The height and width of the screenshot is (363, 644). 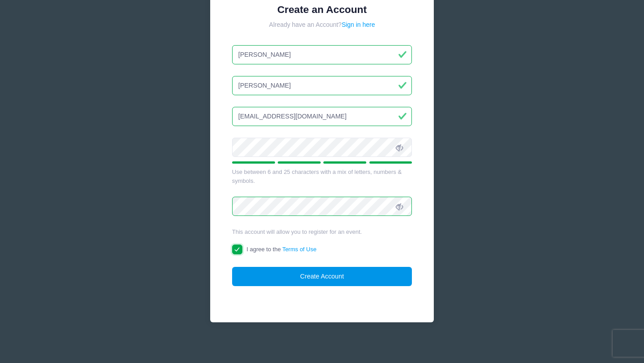 I want to click on span: I agree to the, so click(x=281, y=249).